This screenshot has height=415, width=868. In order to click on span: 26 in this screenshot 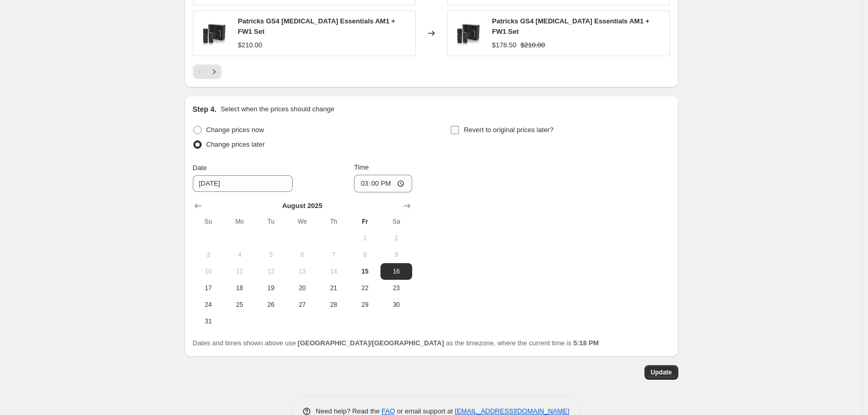, I will do `click(271, 305)`.